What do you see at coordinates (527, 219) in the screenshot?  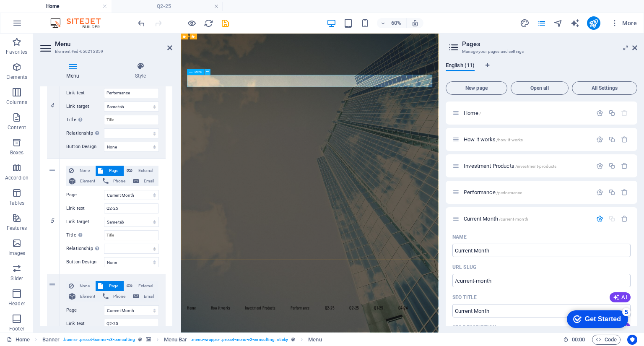 I see `div: Current Month/current-month` at bounding box center [527, 219].